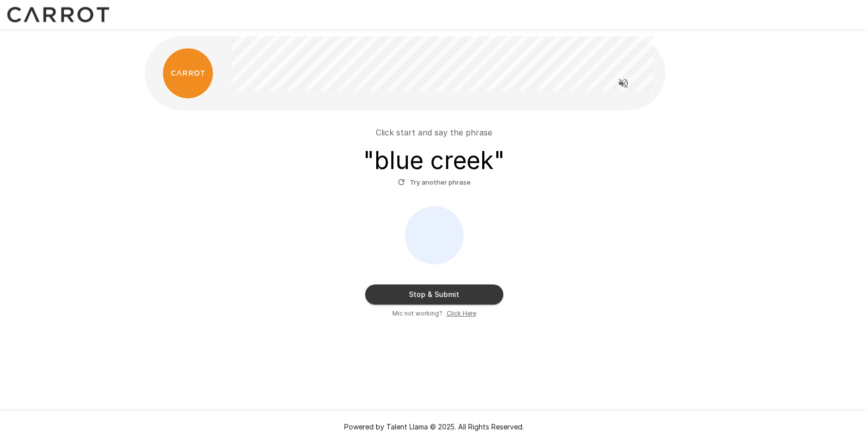  What do you see at coordinates (188, 73) in the screenshot?
I see `img: carrot_logo.png` at bounding box center [188, 73].